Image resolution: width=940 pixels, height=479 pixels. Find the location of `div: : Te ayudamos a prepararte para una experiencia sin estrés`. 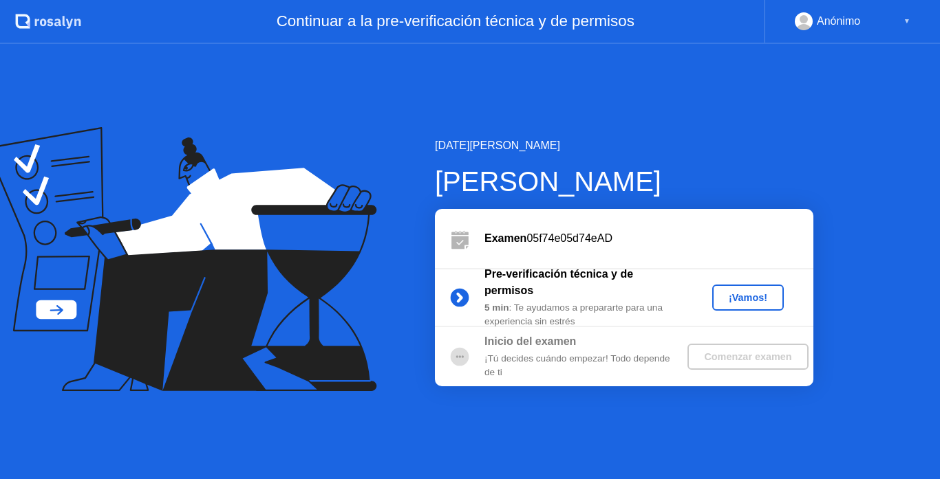

div: : Te ayudamos a prepararte para una experiencia sin estrés is located at coordinates (583, 315).